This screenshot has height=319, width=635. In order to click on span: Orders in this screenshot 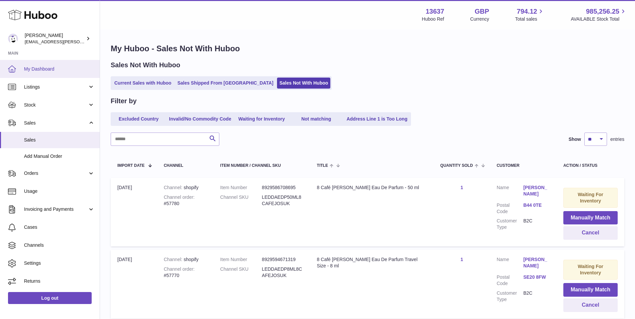, I will do `click(56, 173)`.